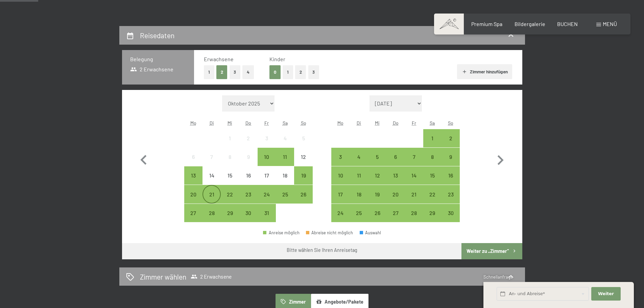 This screenshot has width=644, height=308. I want to click on div: Fri Oct 17 2025, so click(267, 176).